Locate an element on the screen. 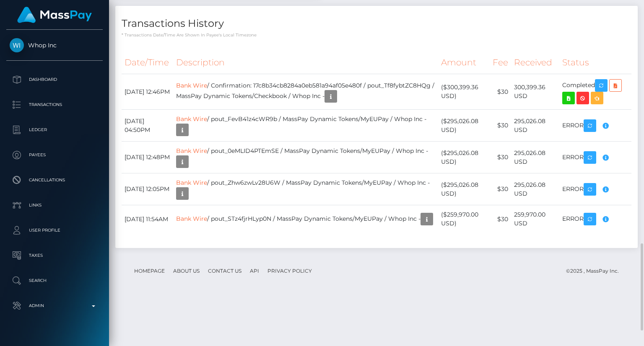  div: © 2025 , MassPay Inc. is located at coordinates (595, 271).